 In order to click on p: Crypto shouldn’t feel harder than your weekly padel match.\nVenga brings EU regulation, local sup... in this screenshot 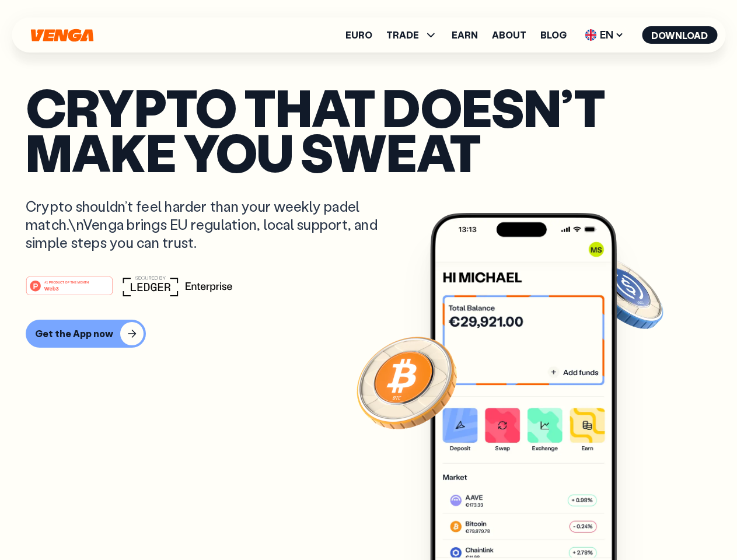, I will do `click(210, 224)`.